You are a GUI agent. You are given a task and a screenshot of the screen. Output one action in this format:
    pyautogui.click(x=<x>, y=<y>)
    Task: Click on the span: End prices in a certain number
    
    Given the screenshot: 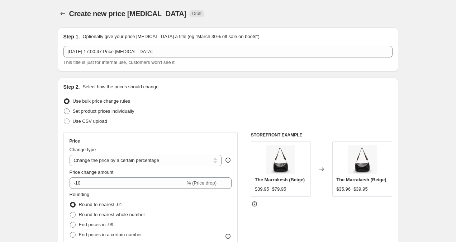 What is the action you would take?
    pyautogui.click(x=110, y=234)
    